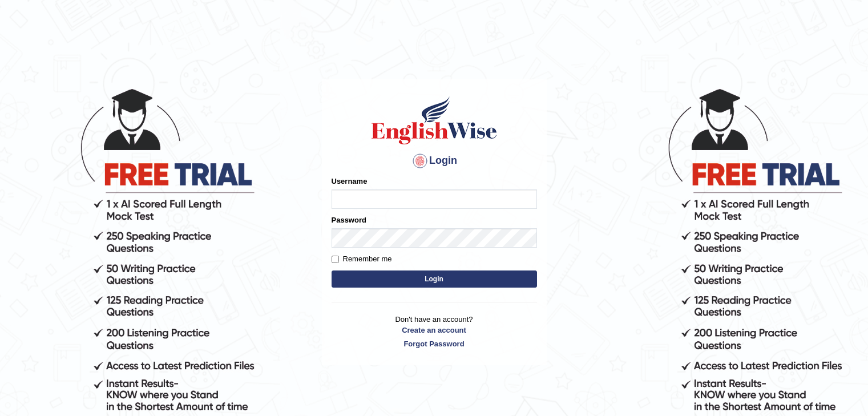 The image size is (868, 416). What do you see at coordinates (335, 259) in the screenshot?
I see `input: Remember me` at bounding box center [335, 259].